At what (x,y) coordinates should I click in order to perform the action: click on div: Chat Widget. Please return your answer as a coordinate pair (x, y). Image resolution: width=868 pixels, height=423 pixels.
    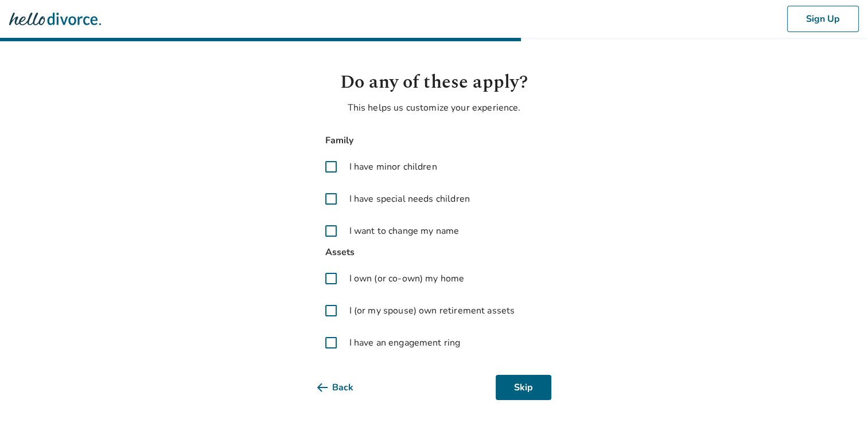
    Looking at the image, I should click on (839, 396).